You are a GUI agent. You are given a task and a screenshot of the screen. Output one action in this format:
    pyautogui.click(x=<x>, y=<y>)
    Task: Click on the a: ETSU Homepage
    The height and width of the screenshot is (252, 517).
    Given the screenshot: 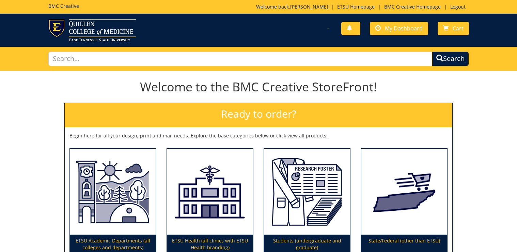 What is the action you would take?
    pyautogui.click(x=356, y=6)
    